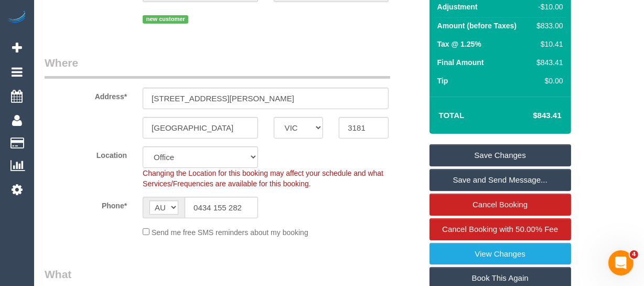 The width and height of the screenshot is (644, 286). What do you see at coordinates (17, 18) in the screenshot?
I see `img: Automaid Logo` at bounding box center [17, 18].